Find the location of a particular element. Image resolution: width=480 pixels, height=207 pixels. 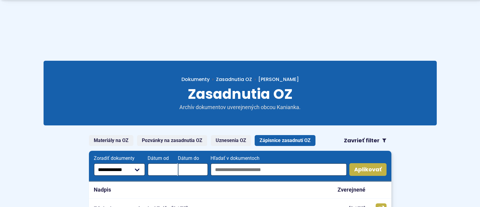

p: Nadpis is located at coordinates (102, 190).